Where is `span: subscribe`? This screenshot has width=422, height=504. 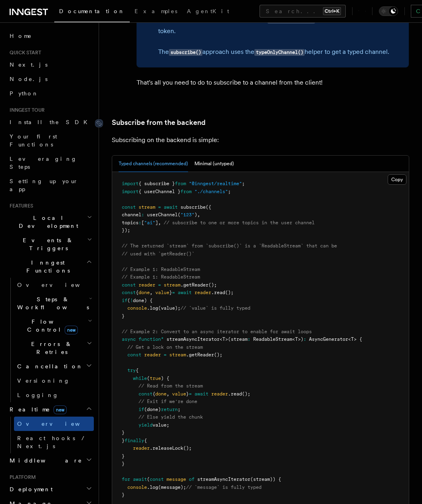
span: subscribe is located at coordinates (193, 207).